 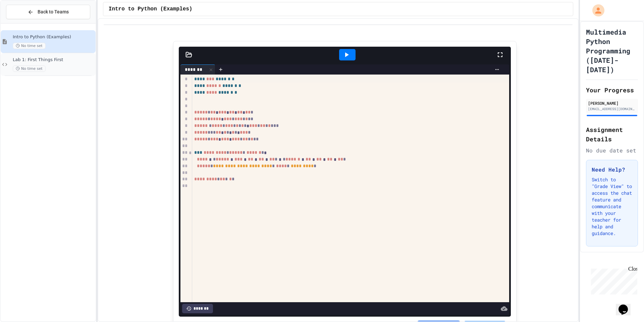 What do you see at coordinates (53, 12) in the screenshot?
I see `span: Back to Teams` at bounding box center [53, 12].